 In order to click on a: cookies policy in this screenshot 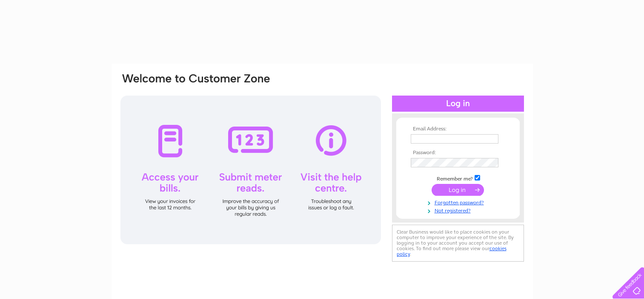, I will do `click(452, 251)`.